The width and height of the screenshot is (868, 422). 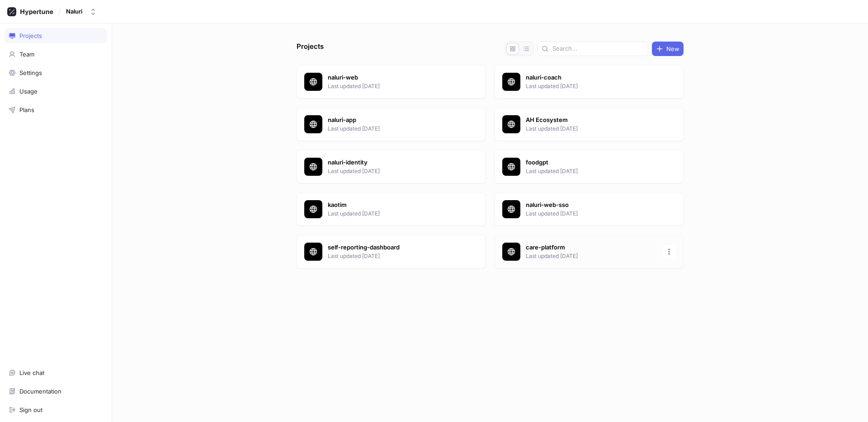 I want to click on div: Projects, so click(x=31, y=36).